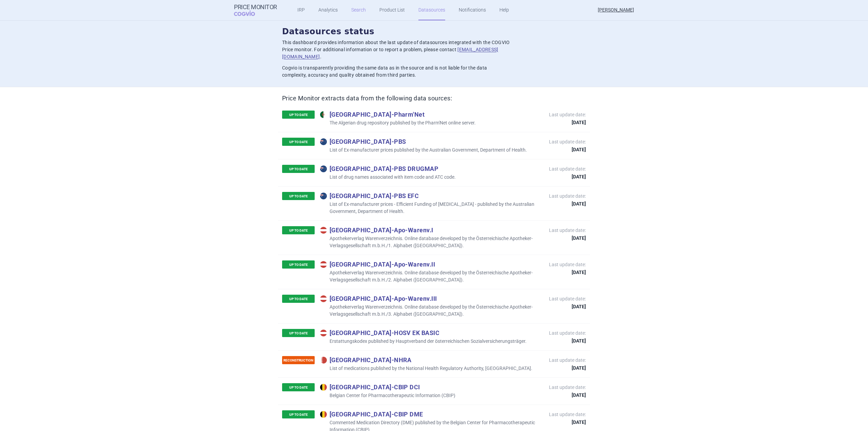 The image size is (868, 431). I want to click on img: Bahrain, so click(324, 360).